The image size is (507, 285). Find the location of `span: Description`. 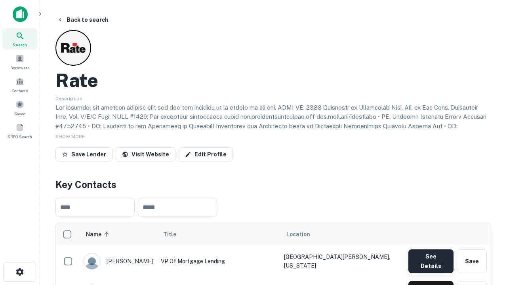

span: Description is located at coordinates (69, 99).